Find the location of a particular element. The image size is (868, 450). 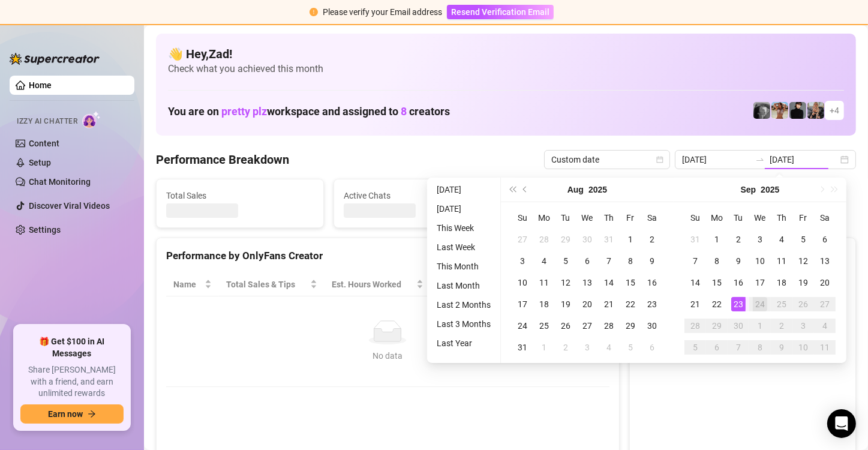

span: + 4 is located at coordinates (835, 110).